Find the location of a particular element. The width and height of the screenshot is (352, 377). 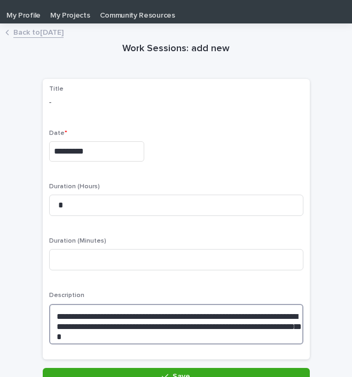

span: Title is located at coordinates (56, 89).